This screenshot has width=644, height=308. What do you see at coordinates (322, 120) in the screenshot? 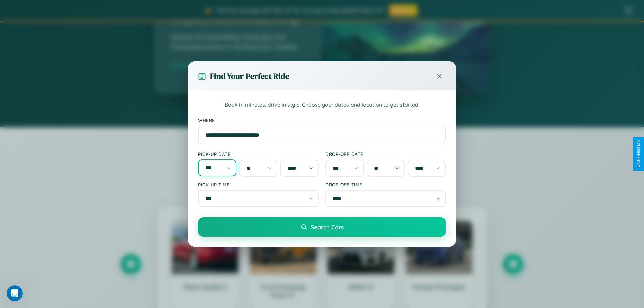
I see `label: Where` at bounding box center [322, 120].